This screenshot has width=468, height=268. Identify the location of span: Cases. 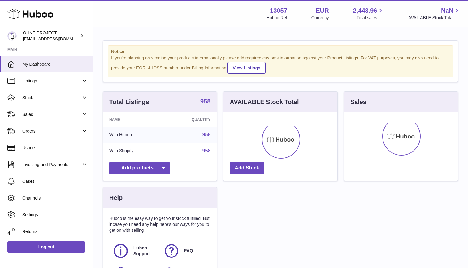
(55, 181).